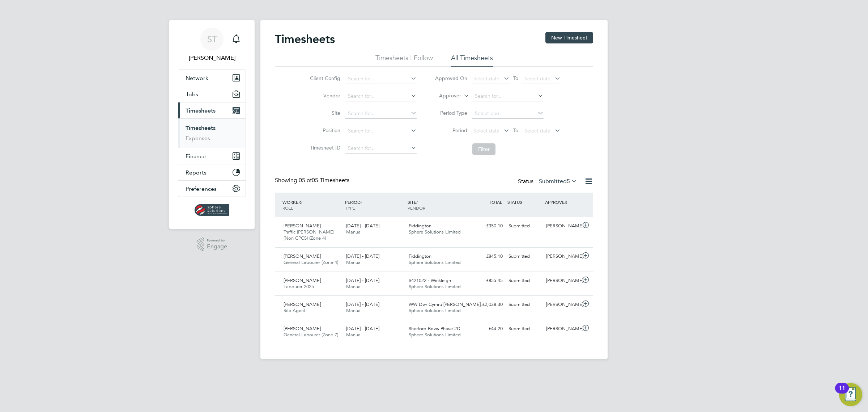 This screenshot has height=412, width=868. What do you see at coordinates (430, 280) in the screenshot?
I see `span: S421022 - Winkleigh` at bounding box center [430, 280].